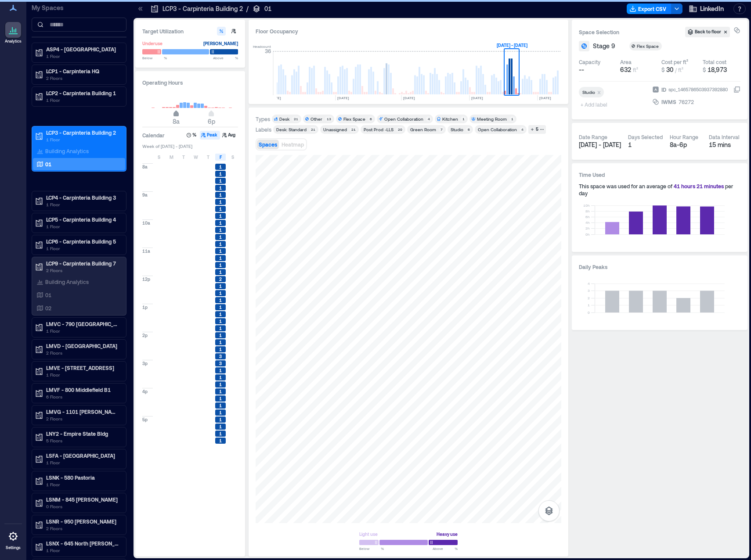  Describe the element at coordinates (679, 69) in the screenshot. I see `span: / ft²` at that location.